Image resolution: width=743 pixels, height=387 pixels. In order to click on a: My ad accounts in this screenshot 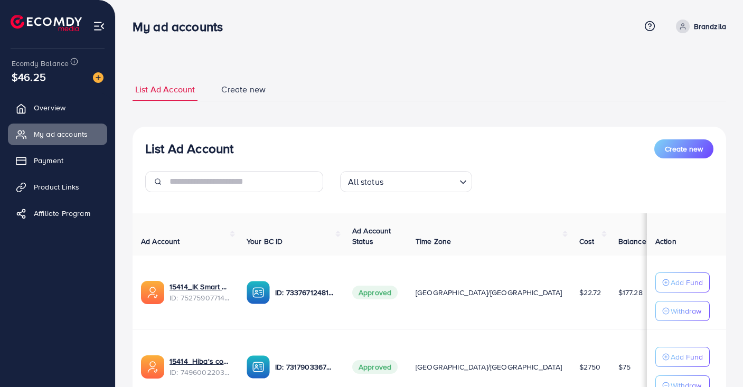, I will do `click(58, 134)`.